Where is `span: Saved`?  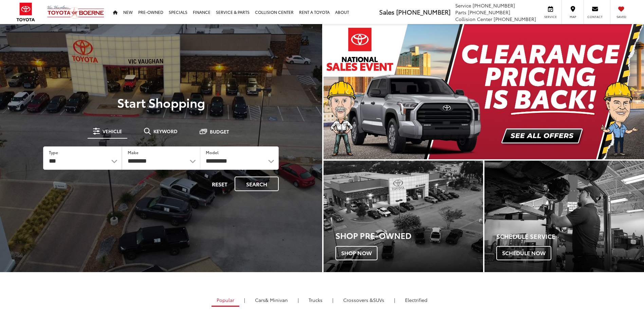 span: Saved is located at coordinates (621, 16).